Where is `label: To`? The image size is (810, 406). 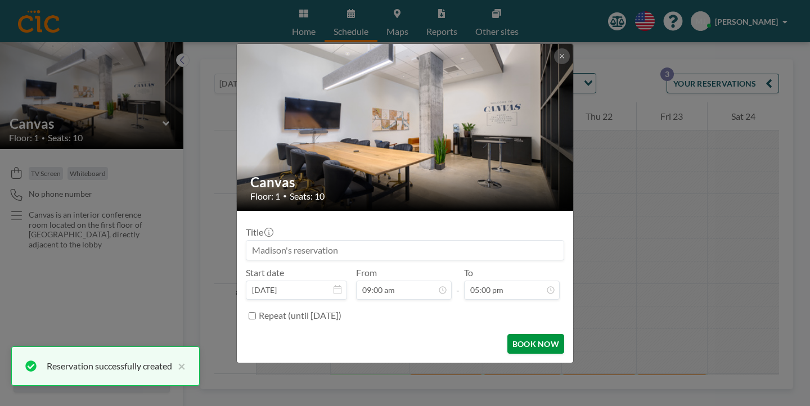
label: To is located at coordinates (469, 273).